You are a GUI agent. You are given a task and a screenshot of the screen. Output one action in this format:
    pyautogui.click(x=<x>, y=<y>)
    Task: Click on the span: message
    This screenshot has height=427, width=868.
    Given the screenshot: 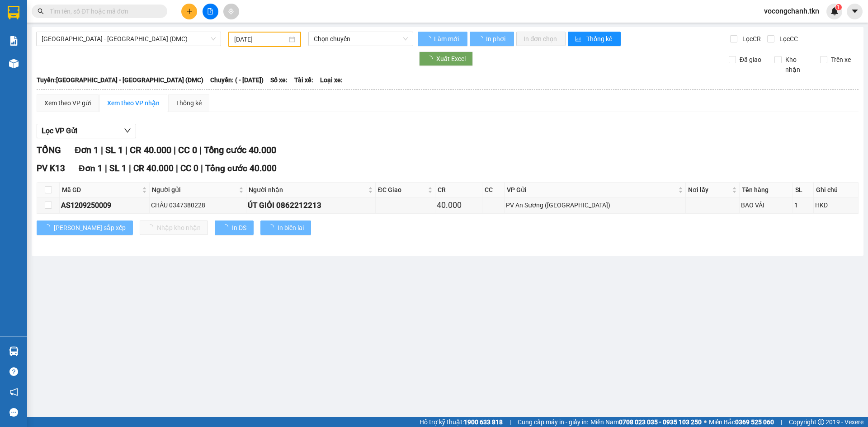 What is the action you would take?
    pyautogui.click(x=13, y=412)
    